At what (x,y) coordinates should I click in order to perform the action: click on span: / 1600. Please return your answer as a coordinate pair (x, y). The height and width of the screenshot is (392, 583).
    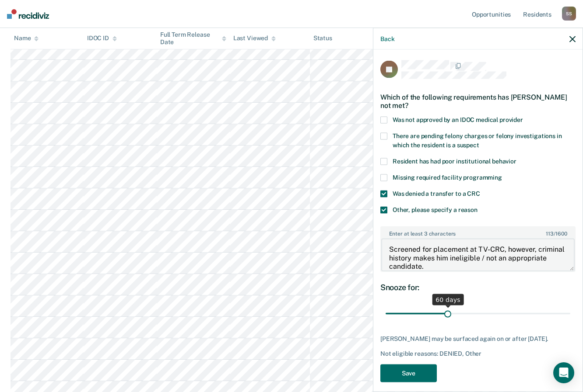
    Looking at the image, I should click on (556, 234).